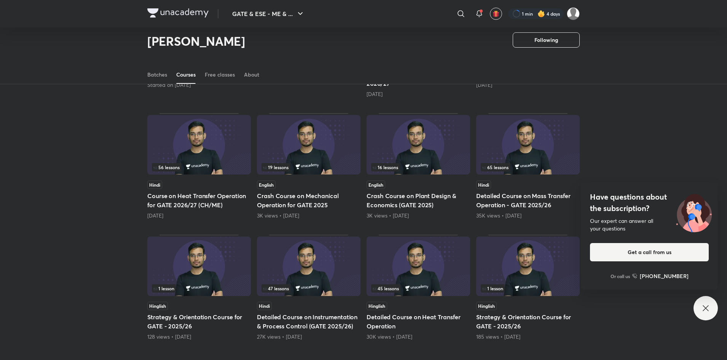 This screenshot has height=360, width=727. I want to click on button: Get a call from us, so click(649, 252).